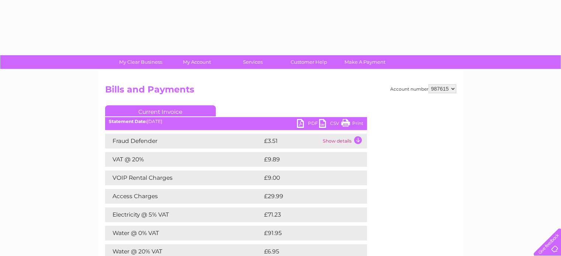 This screenshot has width=561, height=256. What do you see at coordinates (280, 91) in the screenshot?
I see `h2: Bills and Payments` at bounding box center [280, 91].